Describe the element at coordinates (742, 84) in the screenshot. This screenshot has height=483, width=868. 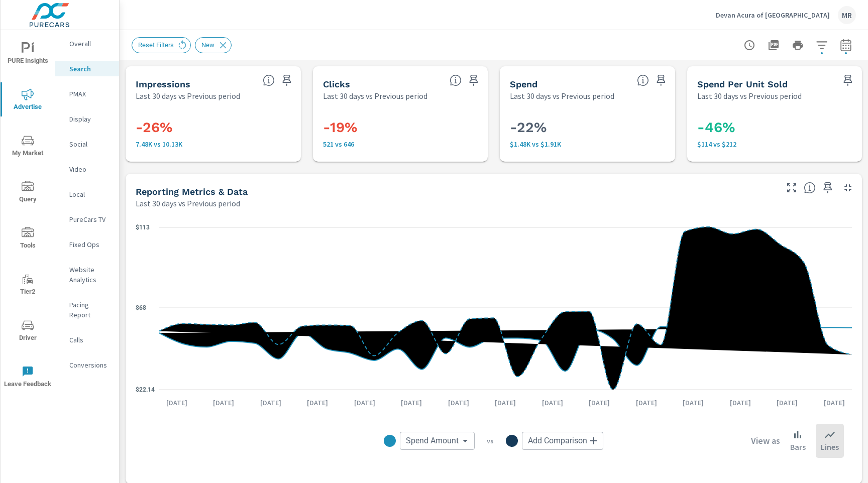
I see `h5: Spend Per Unit Sold` at that location.